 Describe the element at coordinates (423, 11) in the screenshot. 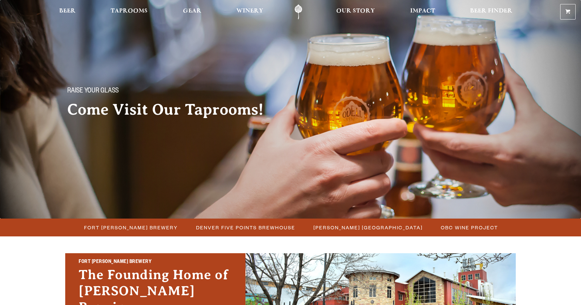

I see `span: Impact` at that location.